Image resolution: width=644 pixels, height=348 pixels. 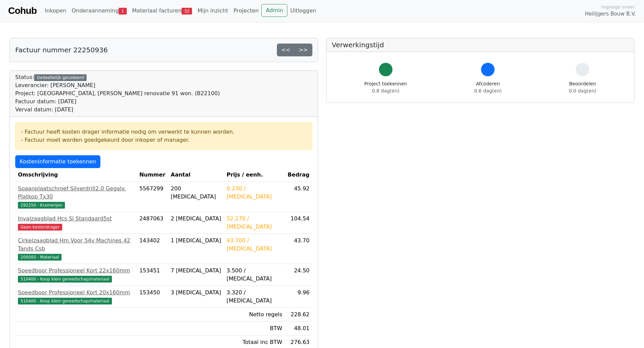 I want to click on td: 2487063, so click(x=152, y=223).